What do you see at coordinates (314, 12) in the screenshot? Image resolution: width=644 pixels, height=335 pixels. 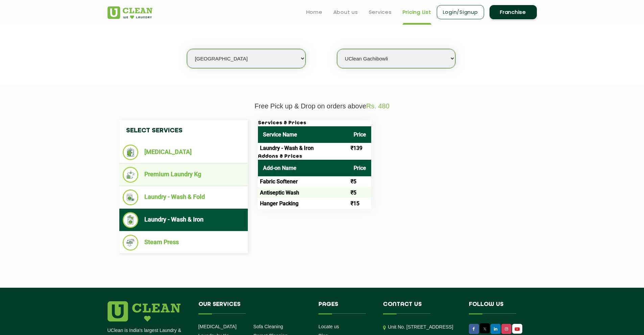 I see `a: Home` at bounding box center [314, 12].